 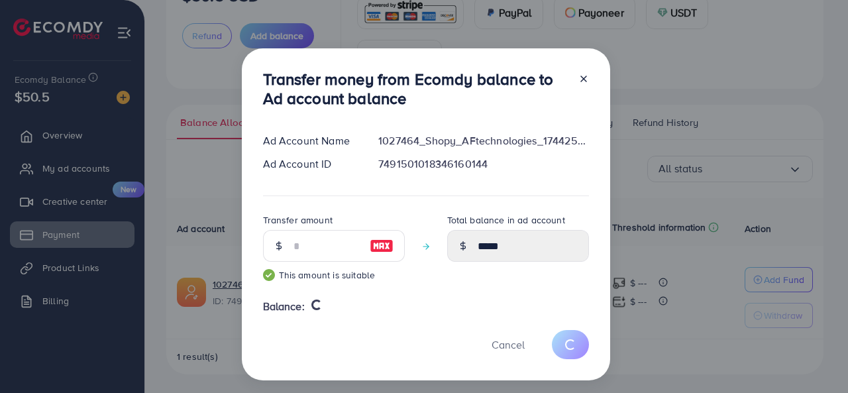 What do you see at coordinates (284, 306) in the screenshot?
I see `span: Balance:` at bounding box center [284, 306].